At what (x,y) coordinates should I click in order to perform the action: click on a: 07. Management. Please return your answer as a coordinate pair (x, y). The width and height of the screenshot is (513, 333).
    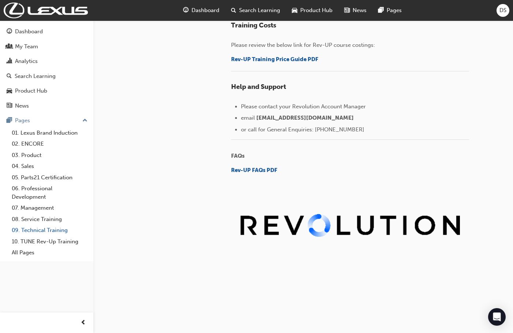
    Looking at the image, I should click on (49, 208).